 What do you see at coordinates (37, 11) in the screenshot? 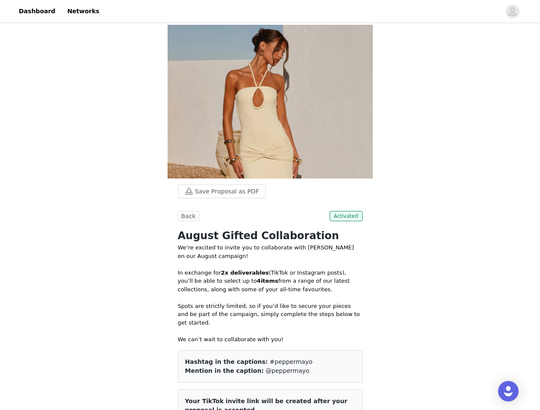
I see `a: Dashboard` at bounding box center [37, 11].